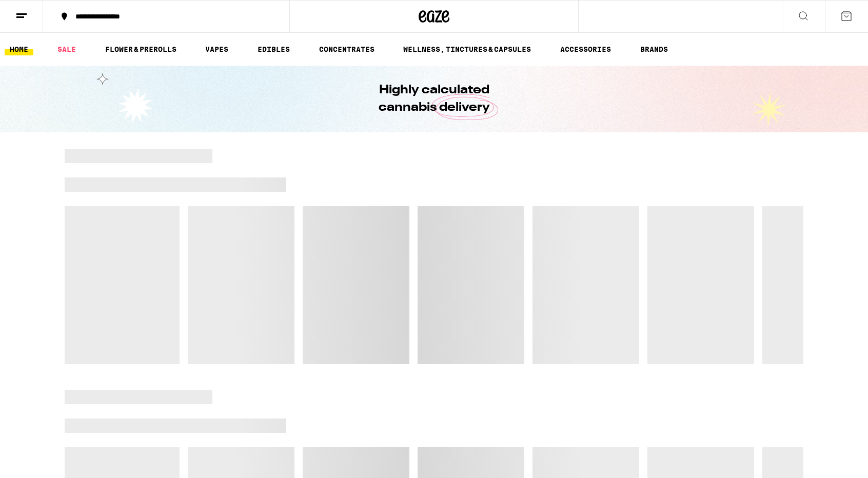 This screenshot has width=868, height=478. What do you see at coordinates (216, 49) in the screenshot?
I see `a: VAPES` at bounding box center [216, 49].